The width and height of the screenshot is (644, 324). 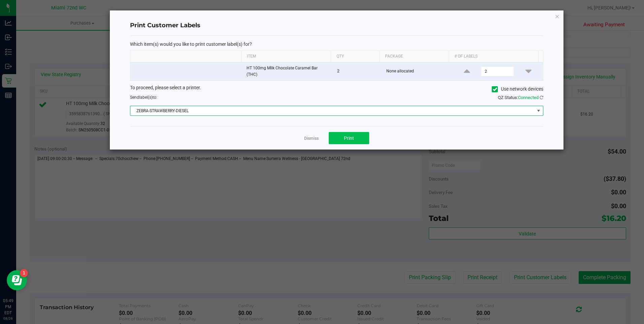 What do you see at coordinates (520, 97) in the screenshot?
I see `span: QZ Status:` at bounding box center [520, 97].